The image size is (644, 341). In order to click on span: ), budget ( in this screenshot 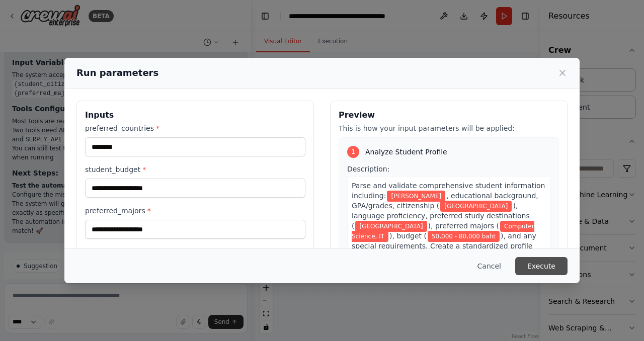, I will do `click(408, 236)`.